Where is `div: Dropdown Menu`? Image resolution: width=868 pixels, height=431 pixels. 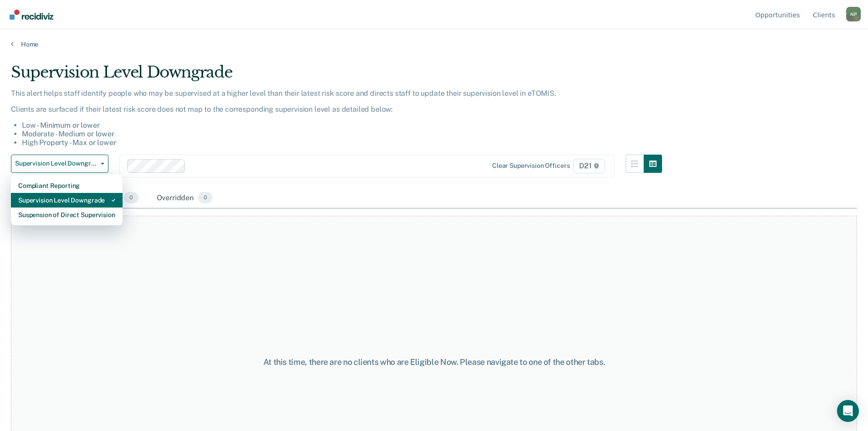 div: Dropdown Menu is located at coordinates (66, 200).